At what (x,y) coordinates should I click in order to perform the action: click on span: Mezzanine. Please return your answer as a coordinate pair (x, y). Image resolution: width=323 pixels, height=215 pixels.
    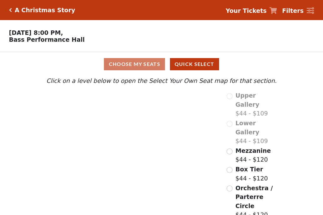
    Looking at the image, I should click on (253, 150).